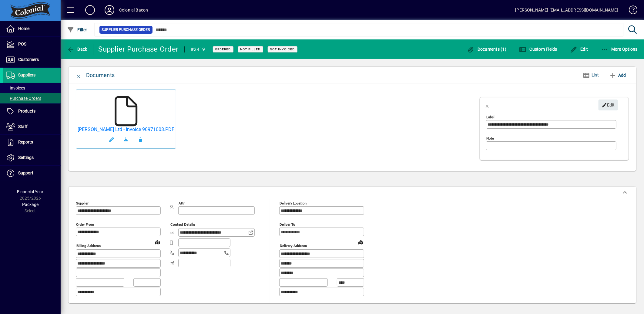 This screenshot has width=644, height=314. Describe the element at coordinates (78, 49) in the screenshot. I see `app-page-header-button: Back` at that location.